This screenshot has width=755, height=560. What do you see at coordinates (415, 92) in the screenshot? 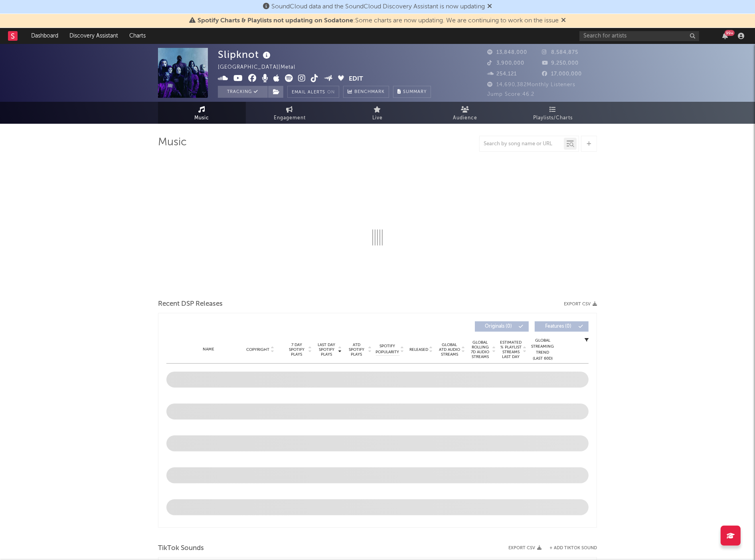
I see `span: Summary` at bounding box center [415, 92].